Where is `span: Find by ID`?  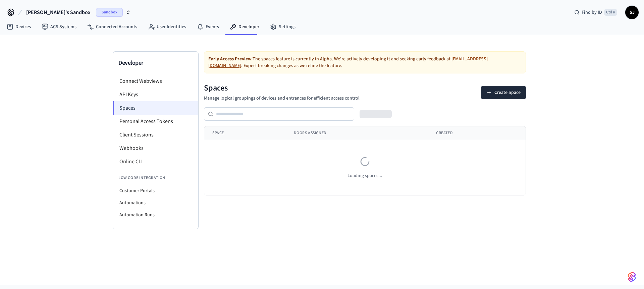 span: Find by ID is located at coordinates (592, 12).